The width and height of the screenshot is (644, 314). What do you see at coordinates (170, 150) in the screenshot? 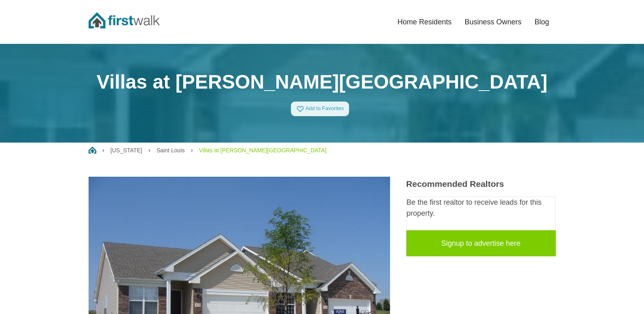
I see `a: Saint Louis` at bounding box center [170, 150].